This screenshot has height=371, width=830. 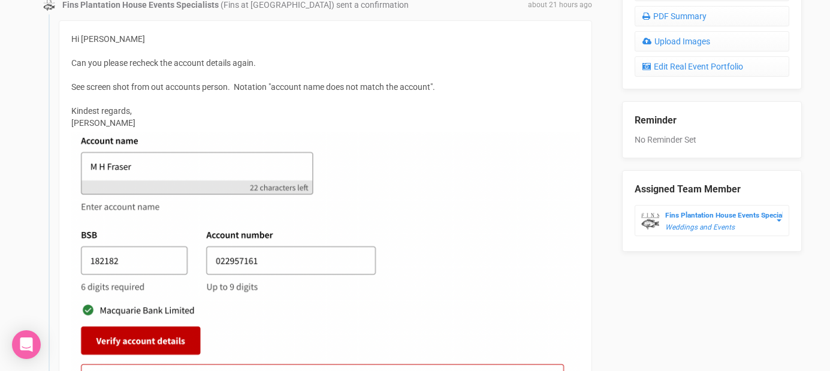 I want to click on a: Upload Images, so click(x=712, y=41).